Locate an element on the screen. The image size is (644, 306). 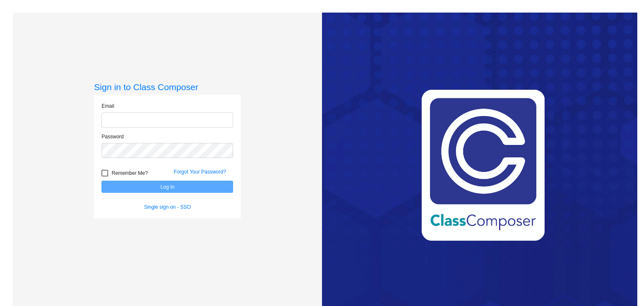
button: Log In is located at coordinates (167, 187).